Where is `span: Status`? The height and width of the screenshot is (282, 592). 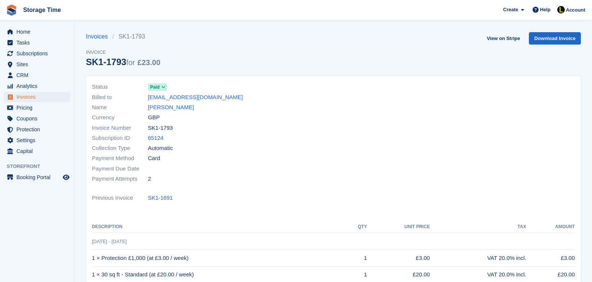
span: Status is located at coordinates (120, 87).